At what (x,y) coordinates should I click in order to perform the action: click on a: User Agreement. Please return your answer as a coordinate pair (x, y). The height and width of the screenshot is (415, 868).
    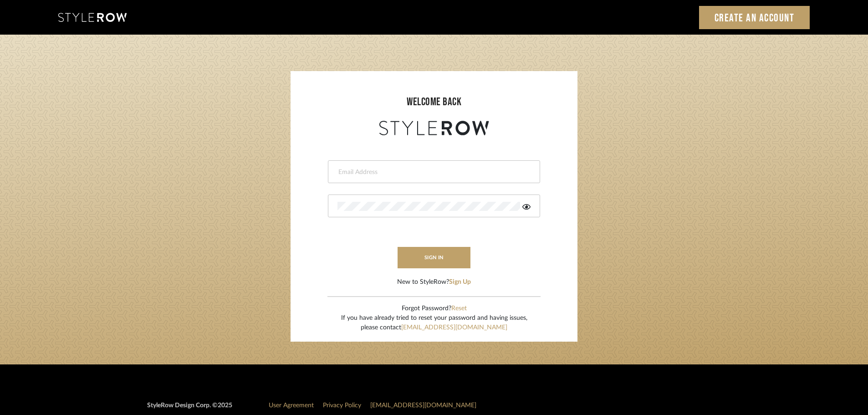
    Looking at the image, I should click on (291, 405).